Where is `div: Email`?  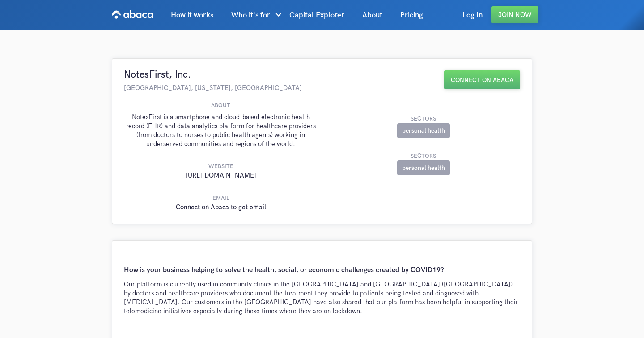 div: Email is located at coordinates (220, 198).